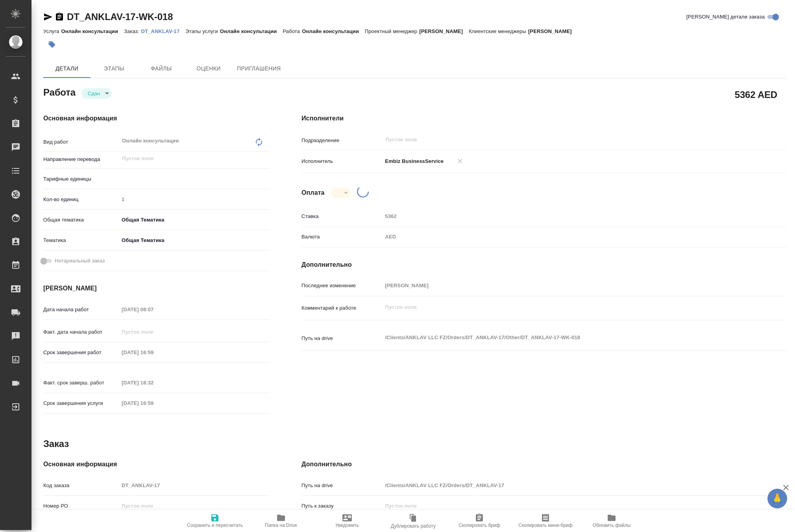  Describe the element at coordinates (208, 69) in the screenshot. I see `span: Оценки` at that location.